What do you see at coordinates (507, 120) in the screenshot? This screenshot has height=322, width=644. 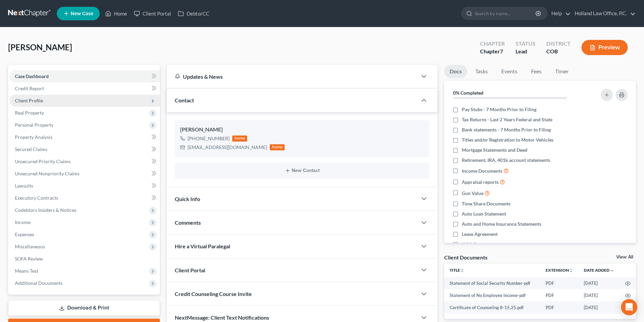 I see `span: Tax Returns - Last 2 Years Federal and State` at bounding box center [507, 120].